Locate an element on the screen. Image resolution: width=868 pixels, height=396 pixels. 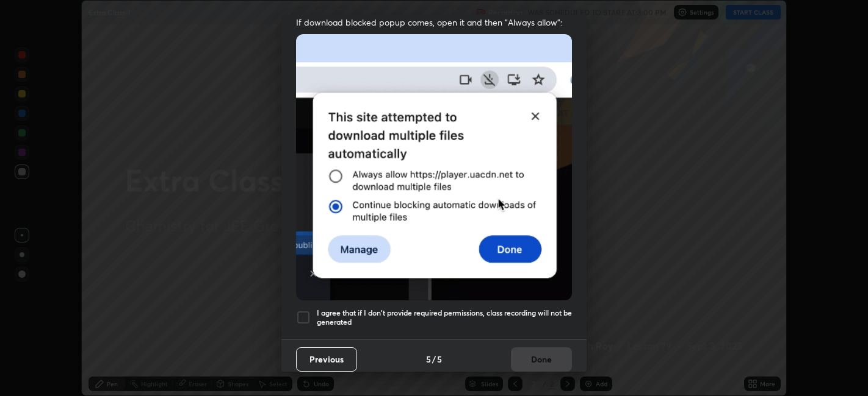
span: If download blocked popup comes, open it and then "Always allow": is located at coordinates (434, 22).